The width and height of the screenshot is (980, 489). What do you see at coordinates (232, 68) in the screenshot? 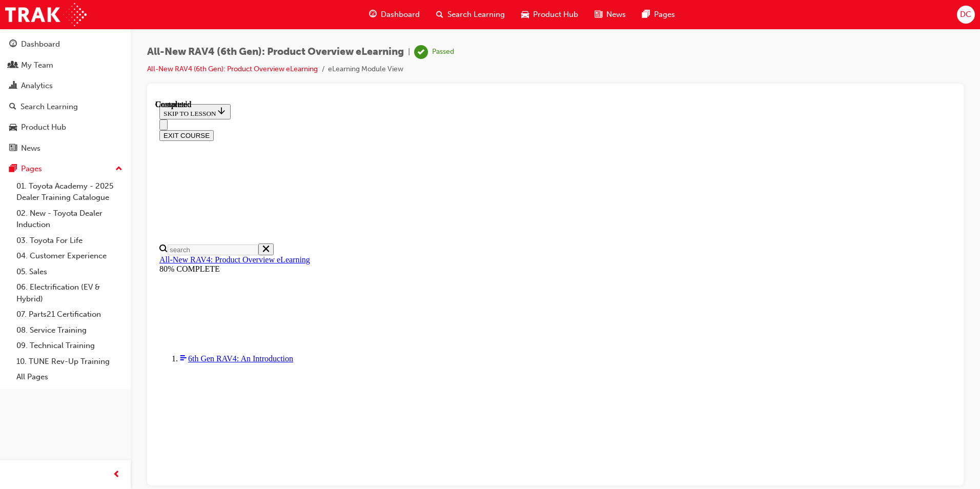
I see `a: All-New RAV4 (6th Gen): Product Overview eLearning` at bounding box center [232, 68].